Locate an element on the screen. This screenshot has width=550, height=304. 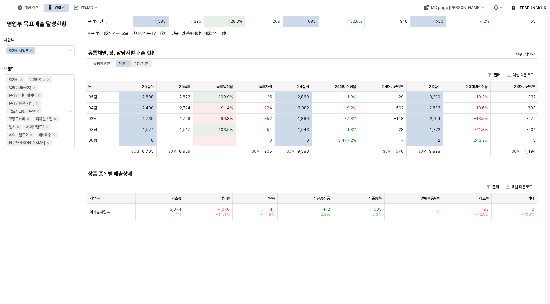
div: 퓨토시크릿리뉴얼 is located at coordinates (22, 111).